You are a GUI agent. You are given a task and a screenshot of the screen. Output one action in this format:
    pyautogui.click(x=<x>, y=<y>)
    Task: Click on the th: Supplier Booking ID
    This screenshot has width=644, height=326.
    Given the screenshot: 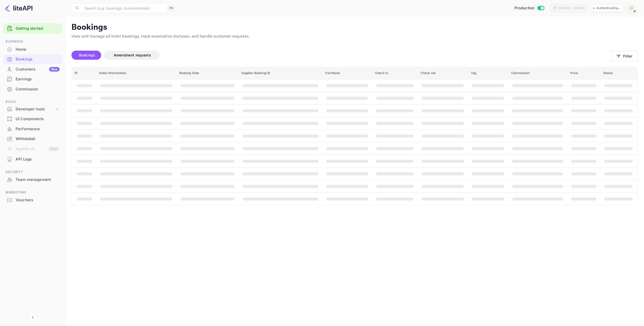 What is the action you would take?
    pyautogui.click(x=280, y=73)
    